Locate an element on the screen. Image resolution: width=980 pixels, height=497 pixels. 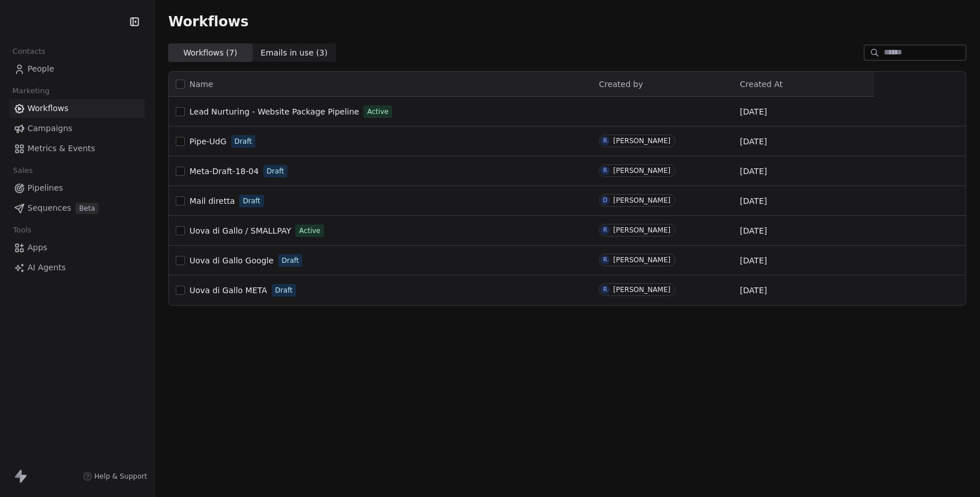
span: Lead Nurturing - Website Package Pipeline is located at coordinates (275, 112).